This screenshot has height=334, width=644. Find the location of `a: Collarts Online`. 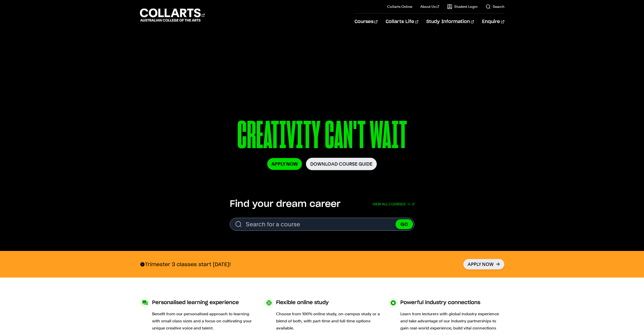

a: Collarts Online is located at coordinates (400, 6).